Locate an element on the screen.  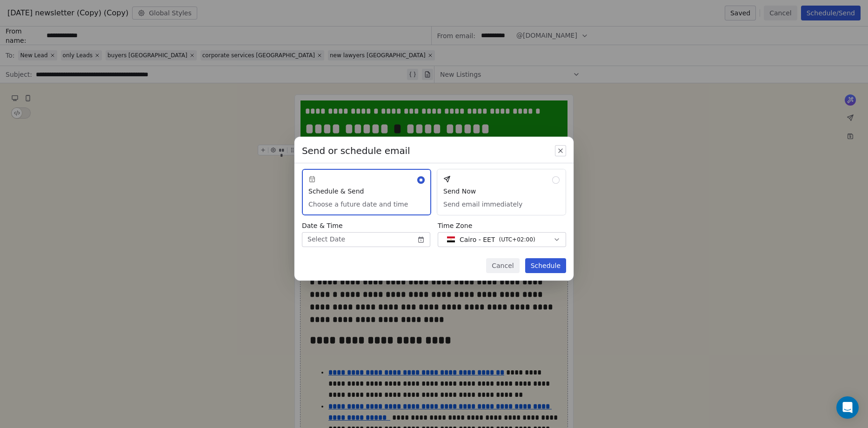
span: Time Zone is located at coordinates (502, 225).